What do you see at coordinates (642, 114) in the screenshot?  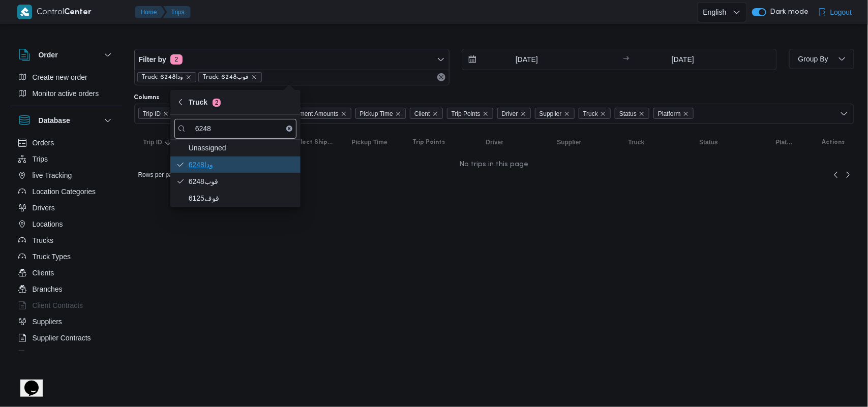 I see `button: Remove Status from selection in this group` at bounding box center [642, 114].